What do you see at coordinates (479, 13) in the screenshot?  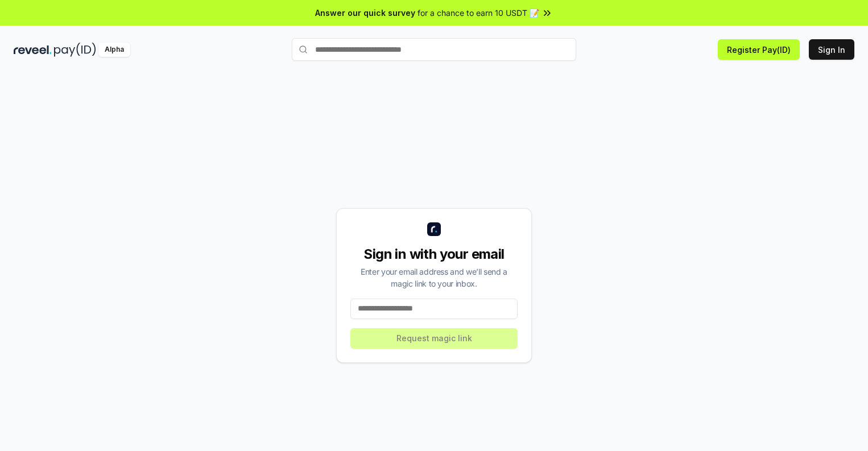 I see `span: for a chance to earn 10 USDT 📝` at bounding box center [479, 13].